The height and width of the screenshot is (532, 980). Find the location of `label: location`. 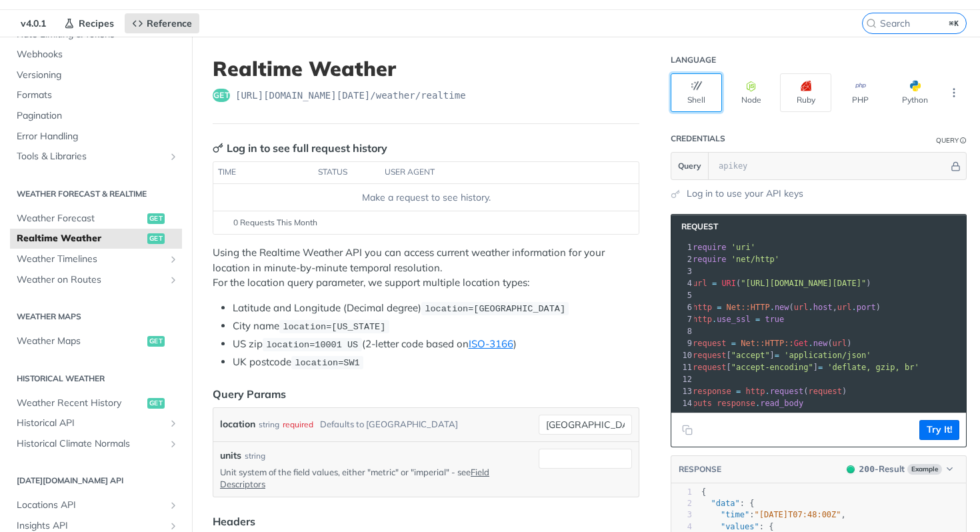

label: location is located at coordinates (238, 424).